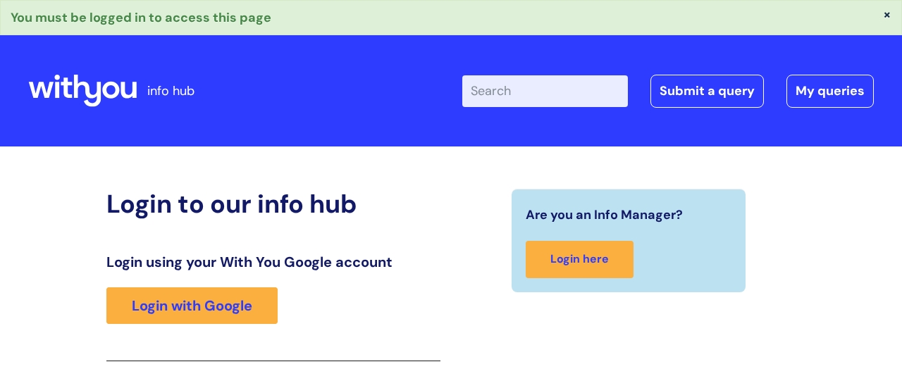 This screenshot has width=902, height=388. I want to click on h2: Login to our info hub, so click(273, 204).